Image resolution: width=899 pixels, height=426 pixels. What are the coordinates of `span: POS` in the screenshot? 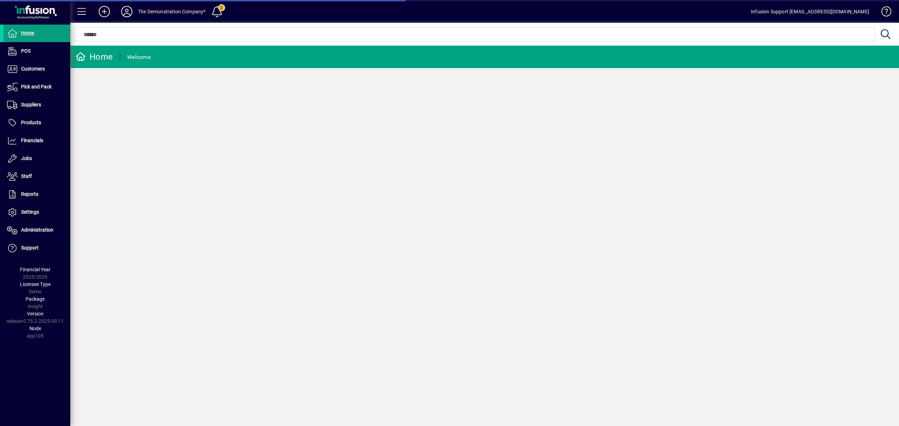 It's located at (26, 51).